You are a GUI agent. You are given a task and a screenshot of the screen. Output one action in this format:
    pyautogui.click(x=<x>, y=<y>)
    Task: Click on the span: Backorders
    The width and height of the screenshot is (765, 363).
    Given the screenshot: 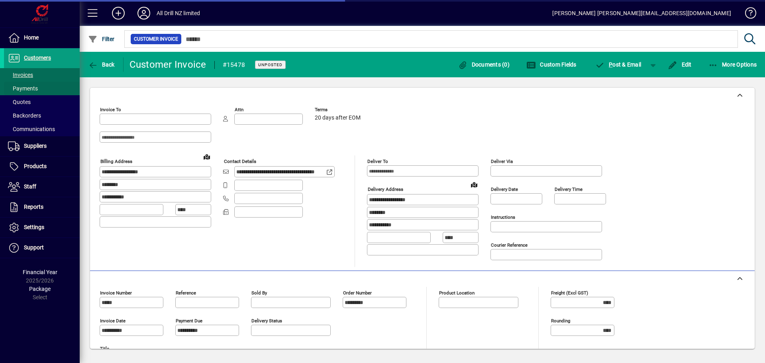 What is the action you would take?
    pyautogui.click(x=24, y=116)
    